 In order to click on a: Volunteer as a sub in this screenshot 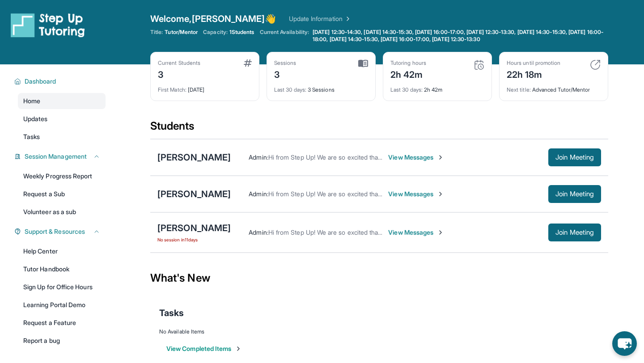, I will do `click(62, 211)`.